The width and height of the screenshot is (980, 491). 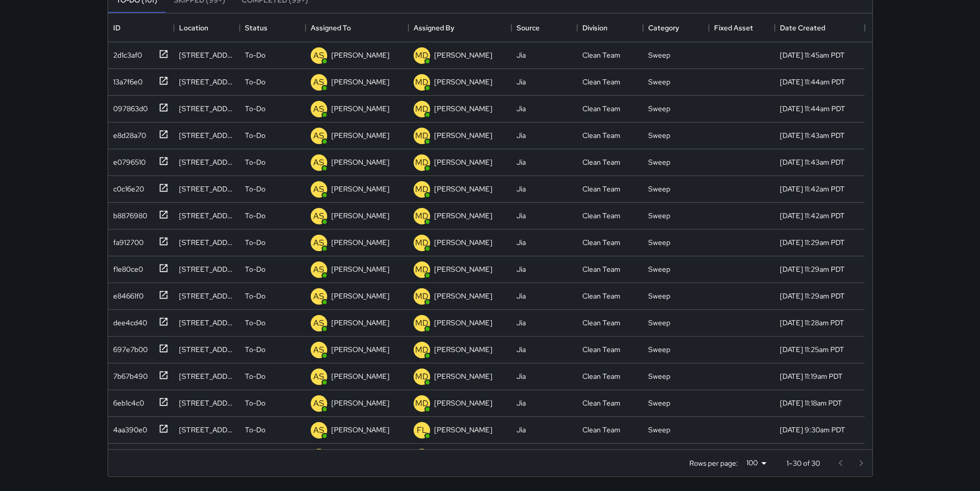 What do you see at coordinates (714, 463) in the screenshot?
I see `p: Rows per page:` at bounding box center [714, 463].